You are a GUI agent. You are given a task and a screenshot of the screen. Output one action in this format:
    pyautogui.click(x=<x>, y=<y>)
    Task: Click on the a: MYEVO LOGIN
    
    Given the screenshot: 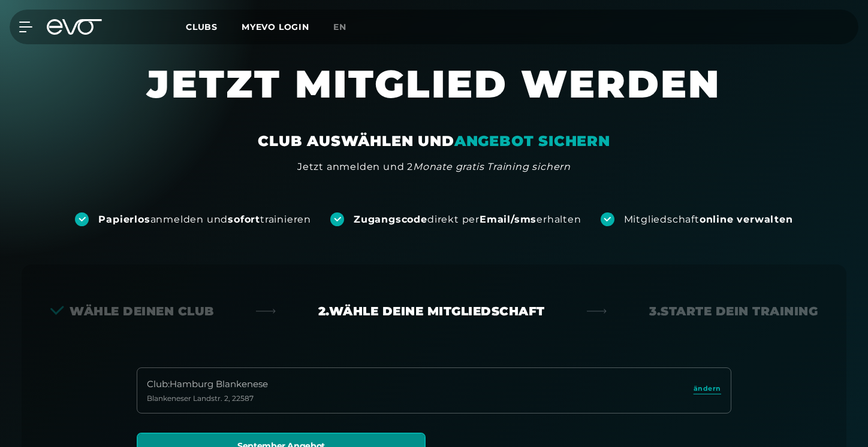 What is the action you would take?
    pyautogui.click(x=275, y=27)
    